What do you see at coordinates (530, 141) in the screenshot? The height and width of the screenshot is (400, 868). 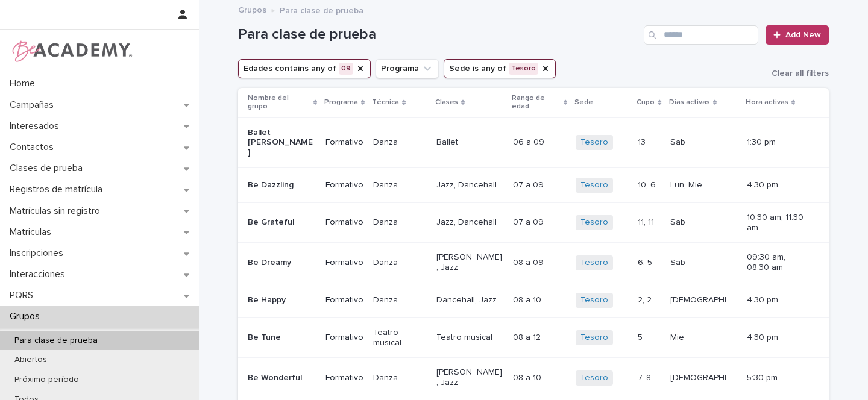 I see `p: 06 a 09` at bounding box center [530, 141].